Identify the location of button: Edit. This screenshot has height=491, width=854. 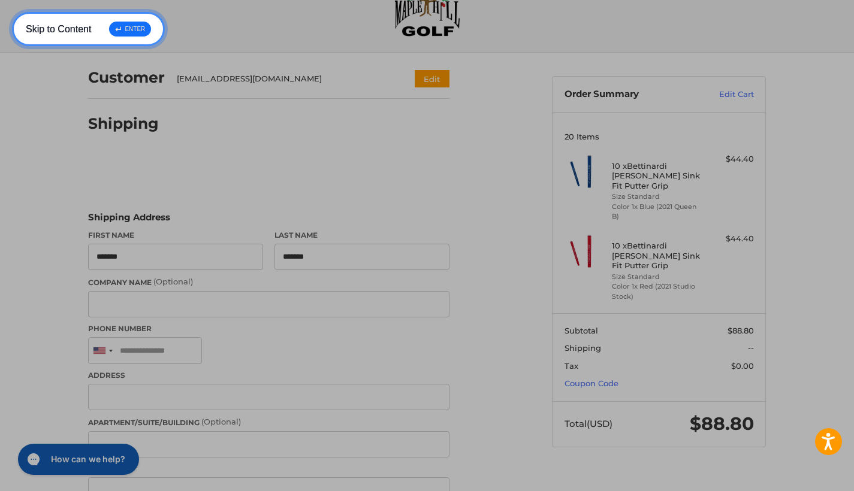
(432, 78).